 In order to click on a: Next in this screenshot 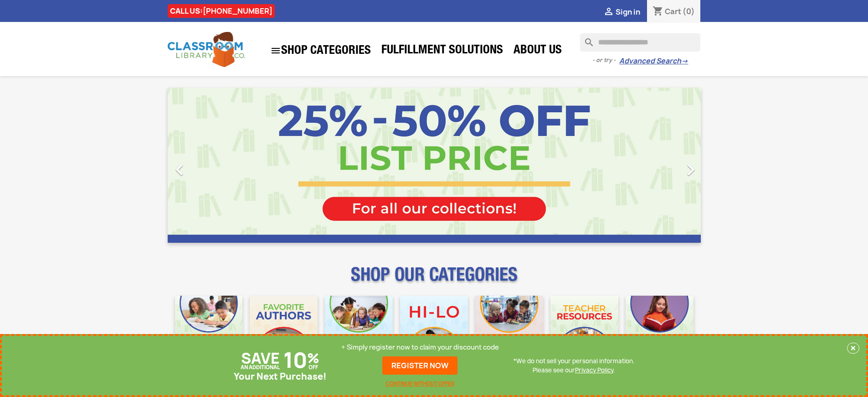, I will do `click(661, 165)`.